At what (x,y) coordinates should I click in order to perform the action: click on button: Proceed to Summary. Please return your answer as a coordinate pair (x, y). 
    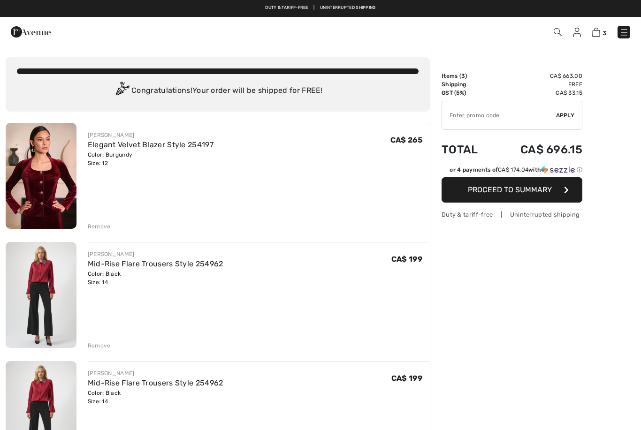
    Looking at the image, I should click on (512, 190).